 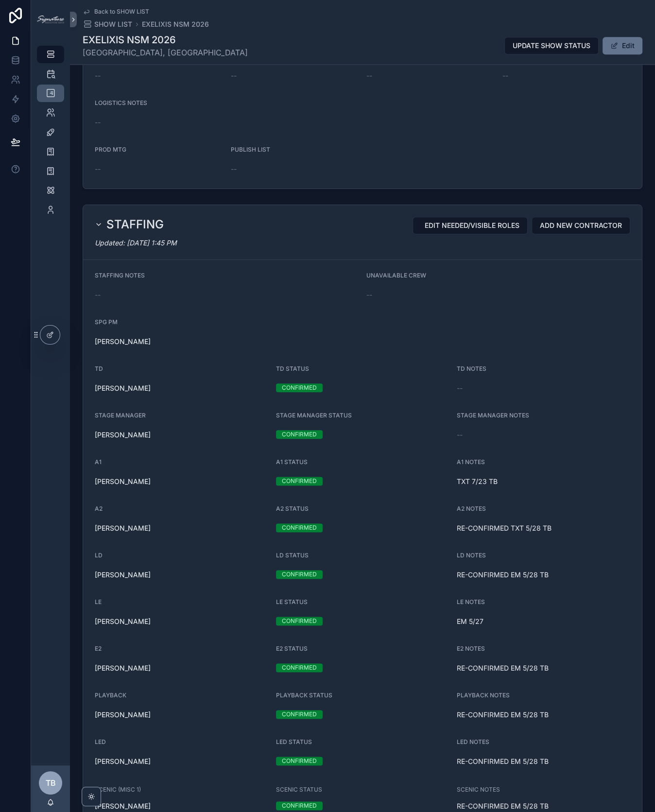 I want to click on span: LE STATUS, so click(x=291, y=602).